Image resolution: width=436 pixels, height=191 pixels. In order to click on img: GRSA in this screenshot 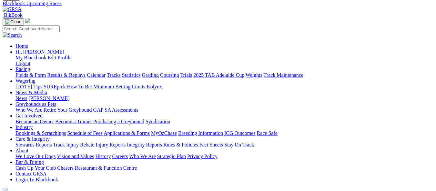, I will do `click(12, 9)`.